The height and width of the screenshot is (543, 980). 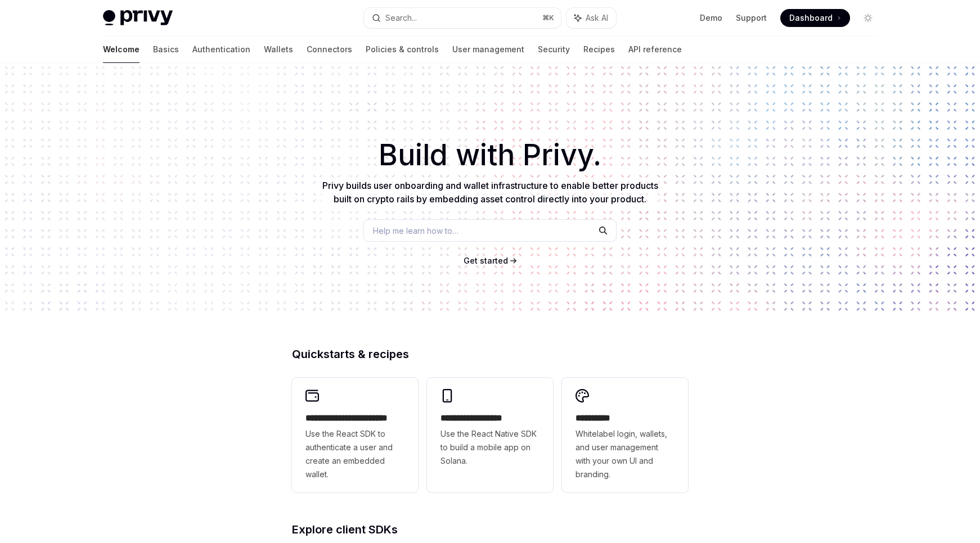 I want to click on a: Security, so click(x=554, y=50).